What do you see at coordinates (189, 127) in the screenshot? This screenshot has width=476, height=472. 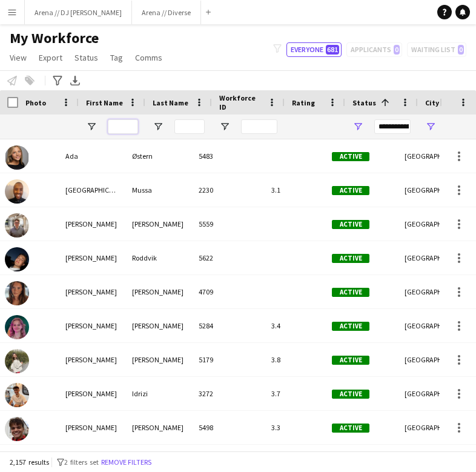 I see `input: Last Name Filter Input` at bounding box center [189, 127].